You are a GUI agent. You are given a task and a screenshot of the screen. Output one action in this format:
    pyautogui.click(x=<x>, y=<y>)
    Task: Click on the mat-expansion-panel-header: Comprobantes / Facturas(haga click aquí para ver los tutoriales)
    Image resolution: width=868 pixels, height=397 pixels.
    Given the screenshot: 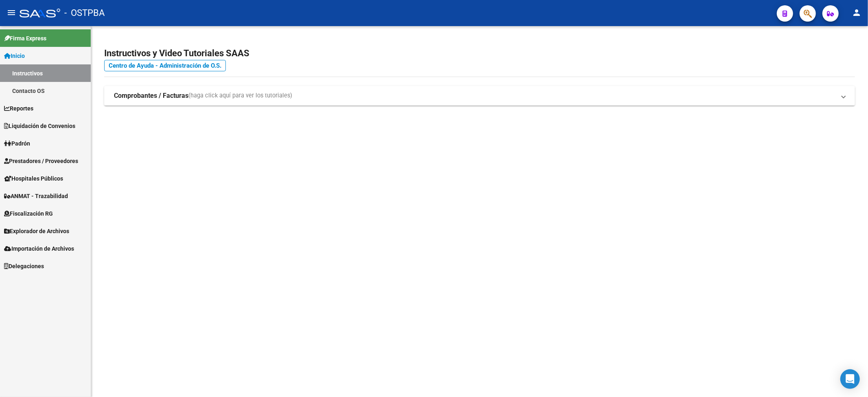 What is the action you would take?
    pyautogui.click(x=480, y=96)
    